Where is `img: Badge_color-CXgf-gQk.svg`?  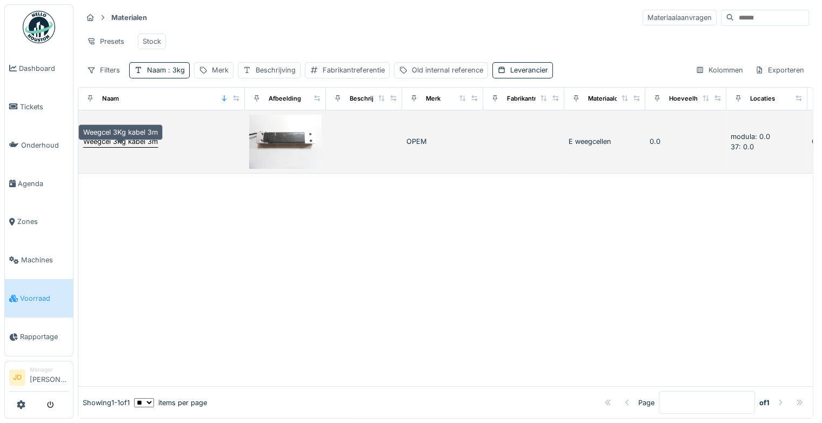
img: Badge_color-CXgf-gQk.svg is located at coordinates (39, 27).